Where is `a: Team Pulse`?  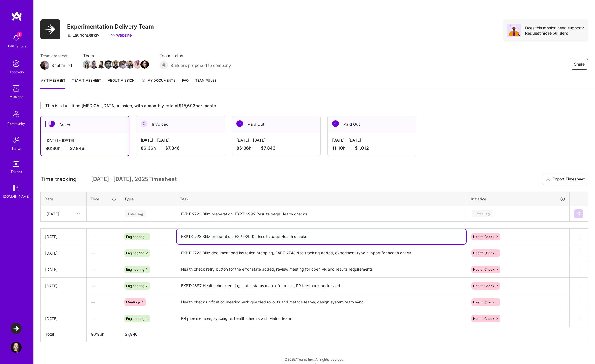
a: Team Pulse is located at coordinates (206, 83).